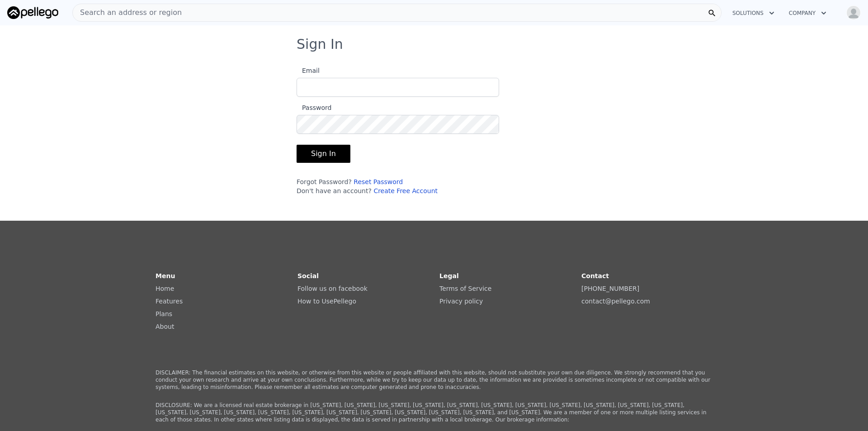 The width and height of the screenshot is (868, 431). What do you see at coordinates (449, 276) in the screenshot?
I see `strong: Legal` at bounding box center [449, 276].